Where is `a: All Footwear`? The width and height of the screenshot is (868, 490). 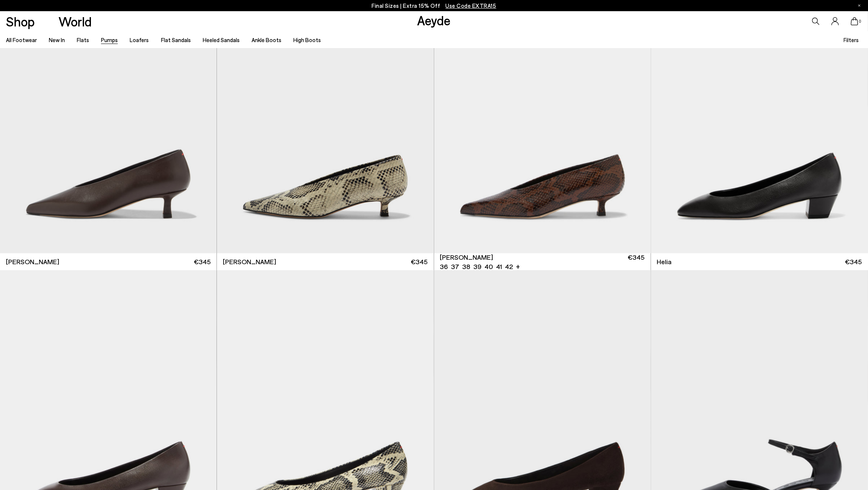
a: All Footwear is located at coordinates (21, 40).